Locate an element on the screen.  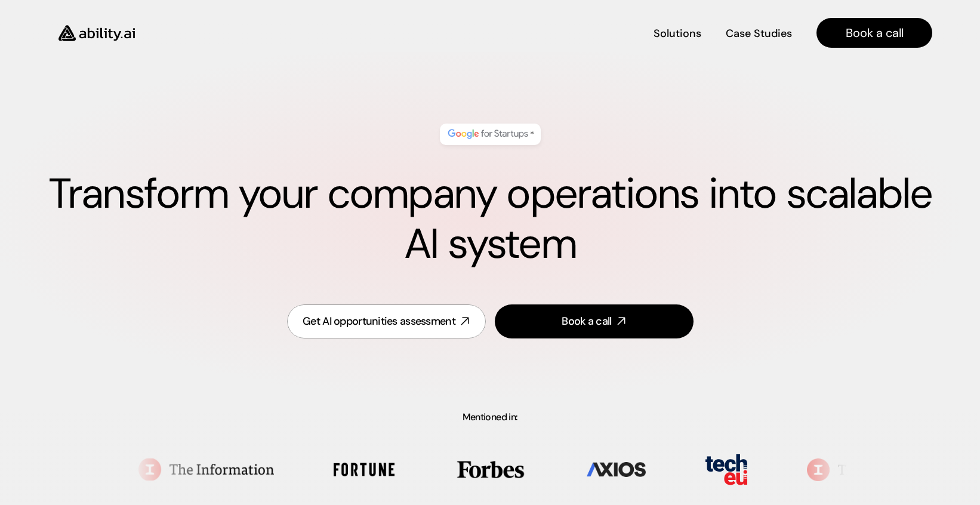
h4: Book a call is located at coordinates (875, 33).